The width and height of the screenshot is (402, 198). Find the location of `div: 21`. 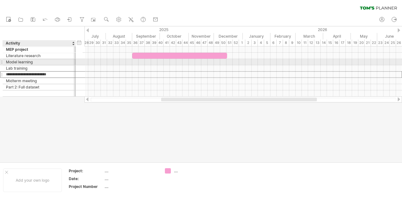

div: 21 is located at coordinates (368, 43).